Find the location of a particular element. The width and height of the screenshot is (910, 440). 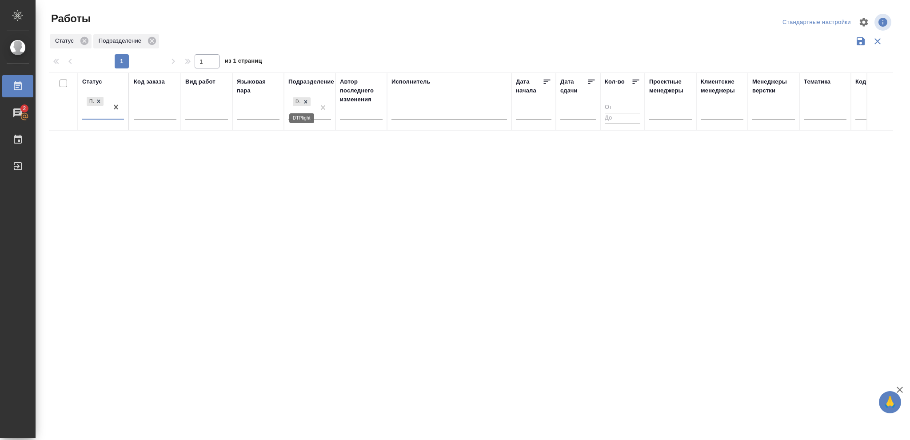

span: Работы is located at coordinates (70, 19).